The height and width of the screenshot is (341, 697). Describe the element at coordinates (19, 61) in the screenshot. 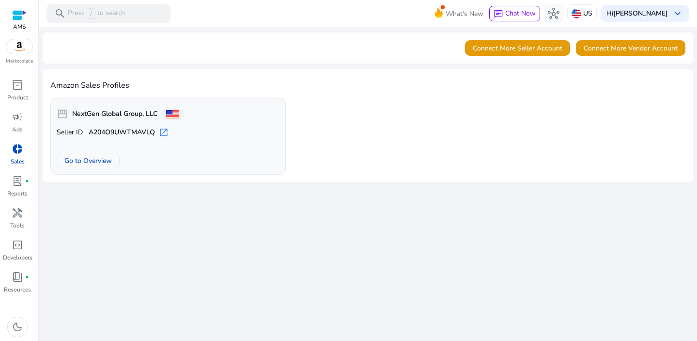

I see `p: Marketplace` at that location.